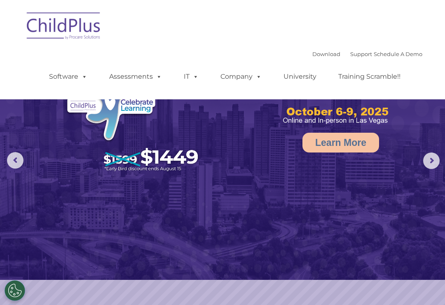  I want to click on a: IT, so click(191, 77).